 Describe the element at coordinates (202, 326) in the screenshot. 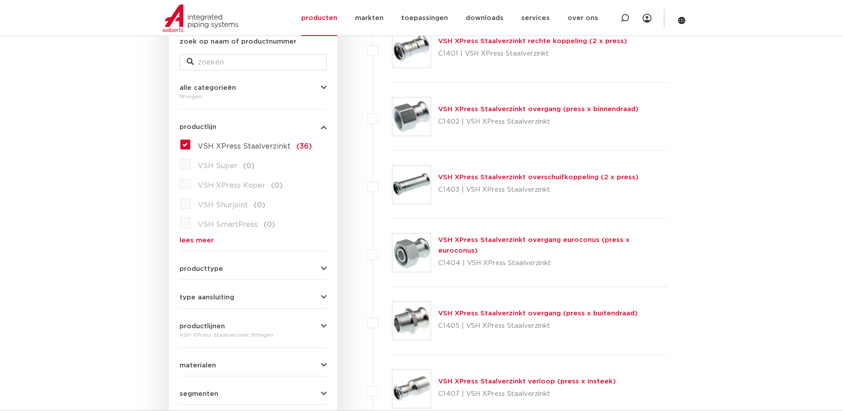

I see `span: productlijnen` at that location.